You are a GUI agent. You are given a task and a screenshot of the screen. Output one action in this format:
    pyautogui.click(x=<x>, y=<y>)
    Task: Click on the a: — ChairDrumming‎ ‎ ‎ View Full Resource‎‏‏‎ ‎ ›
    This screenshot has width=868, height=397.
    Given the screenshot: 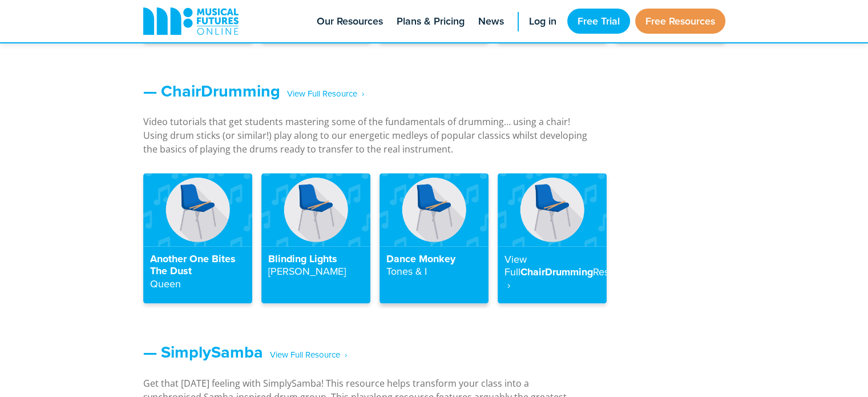 What is the action you would take?
    pyautogui.click(x=253, y=91)
    